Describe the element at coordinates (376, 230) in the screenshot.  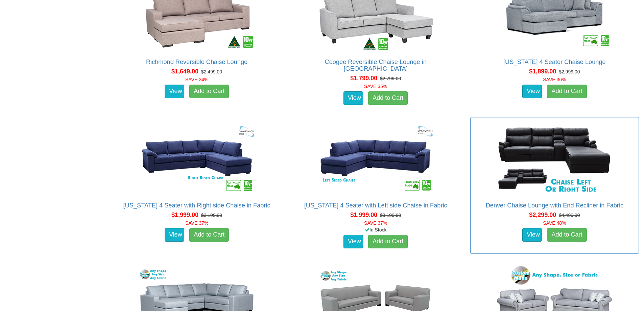
I see `div: In Stock` at that location.